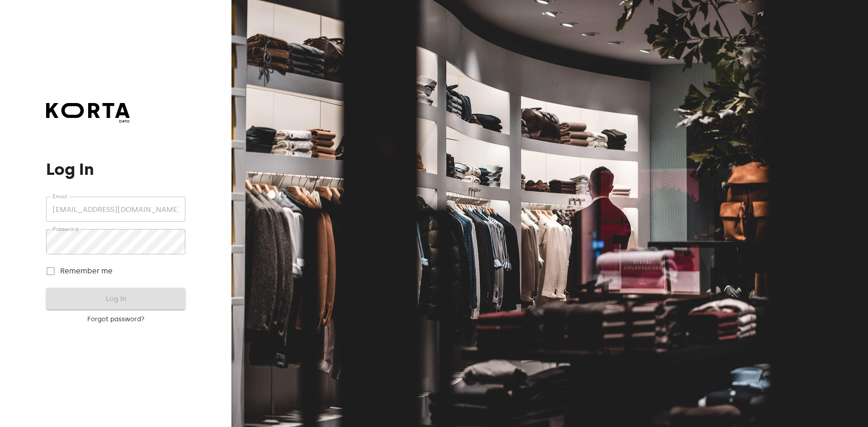 This screenshot has width=868, height=427. What do you see at coordinates (88, 121) in the screenshot?
I see `span: beta` at bounding box center [88, 121].